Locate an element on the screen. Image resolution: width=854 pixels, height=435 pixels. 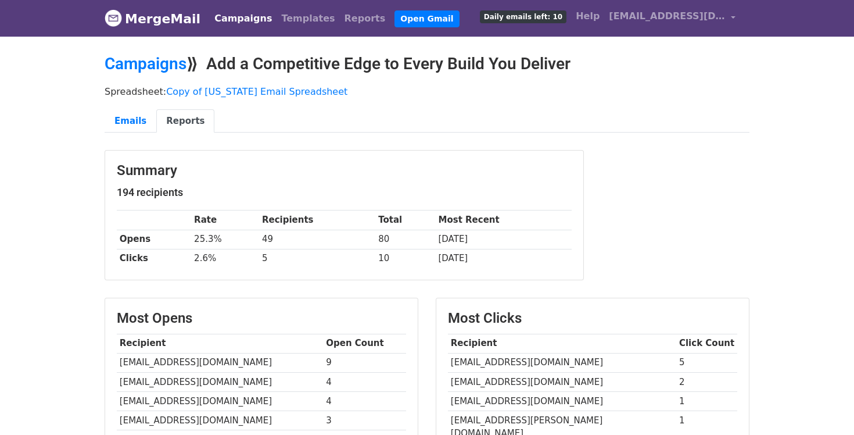
a: Emails is located at coordinates (130, 121).